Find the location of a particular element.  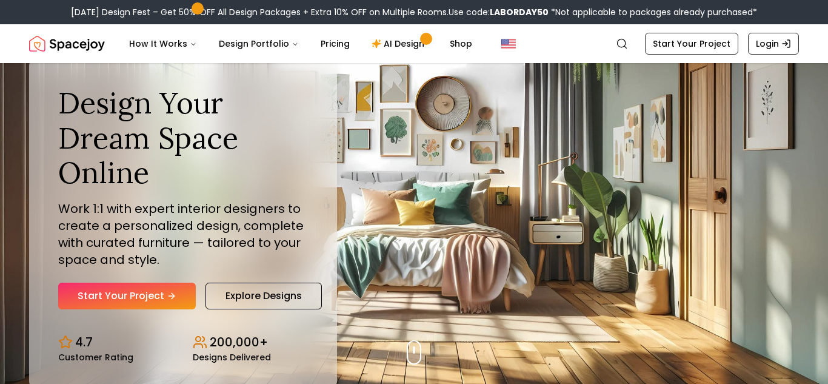

a: Shop is located at coordinates (461, 44).